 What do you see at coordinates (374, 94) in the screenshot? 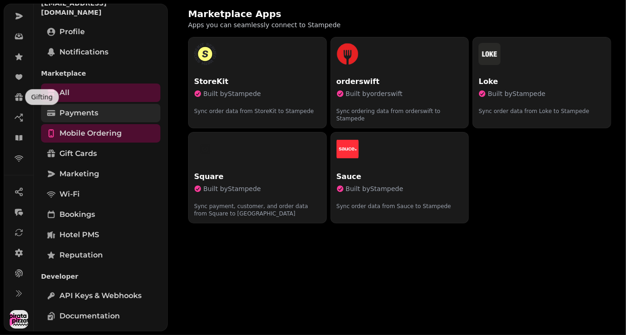
I see `span: Built by orderswift` at bounding box center [374, 94].